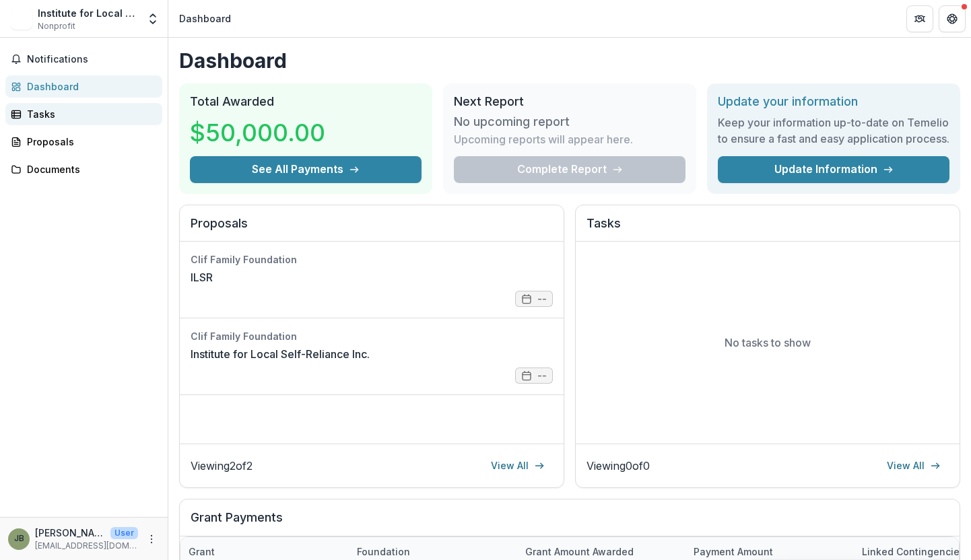 This screenshot has height=560, width=971. I want to click on h2: Update your information, so click(834, 102).